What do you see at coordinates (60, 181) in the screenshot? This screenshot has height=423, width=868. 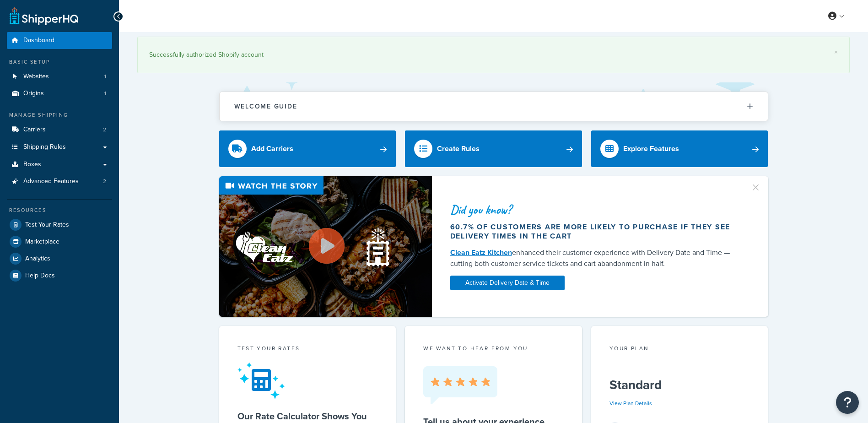 I see `a: Advanced Features2` at bounding box center [60, 181].